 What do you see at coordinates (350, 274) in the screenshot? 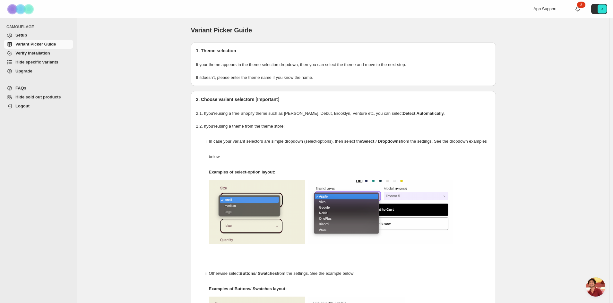
I see `p: Otherwise select from the settings. See the example below` at bounding box center [350, 274].